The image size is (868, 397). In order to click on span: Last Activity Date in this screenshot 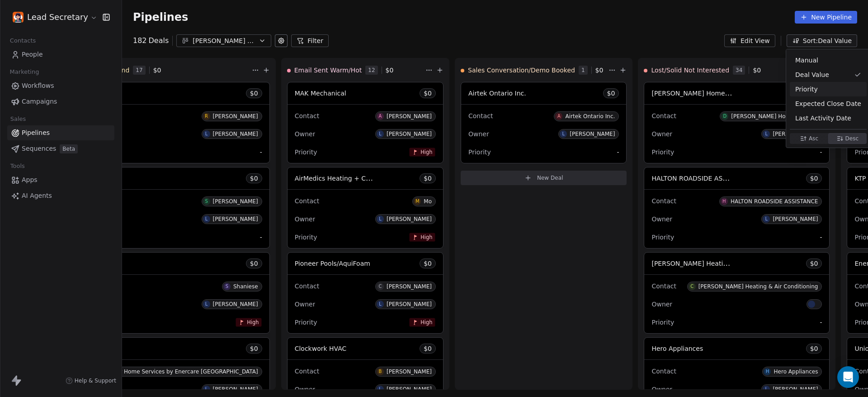, I will do `click(823, 118)`.